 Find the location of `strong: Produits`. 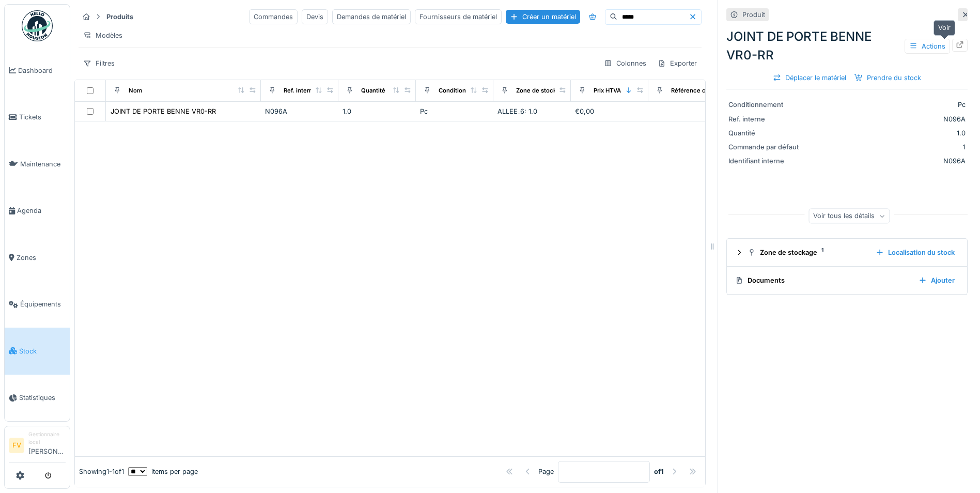

strong: Produits is located at coordinates (120, 16).